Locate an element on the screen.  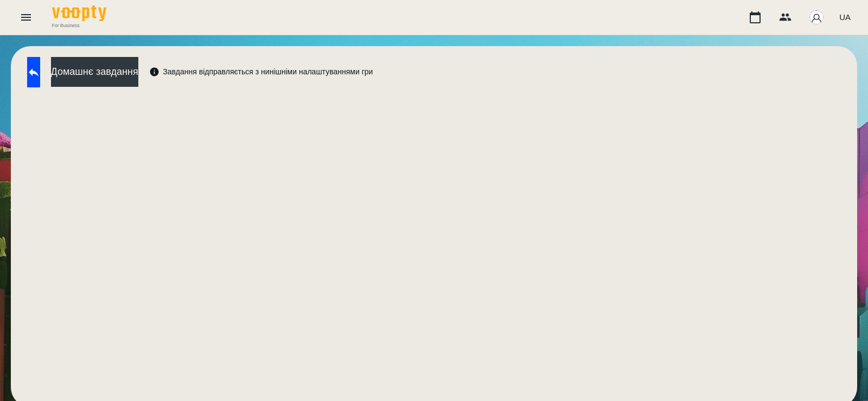
span: UA is located at coordinates (845, 17).